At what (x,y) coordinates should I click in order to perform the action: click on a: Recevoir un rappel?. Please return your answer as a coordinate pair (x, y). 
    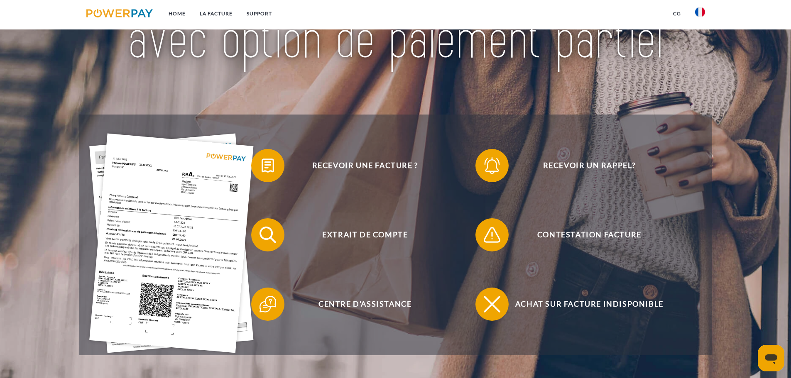
    Looking at the image, I should click on (584, 166).